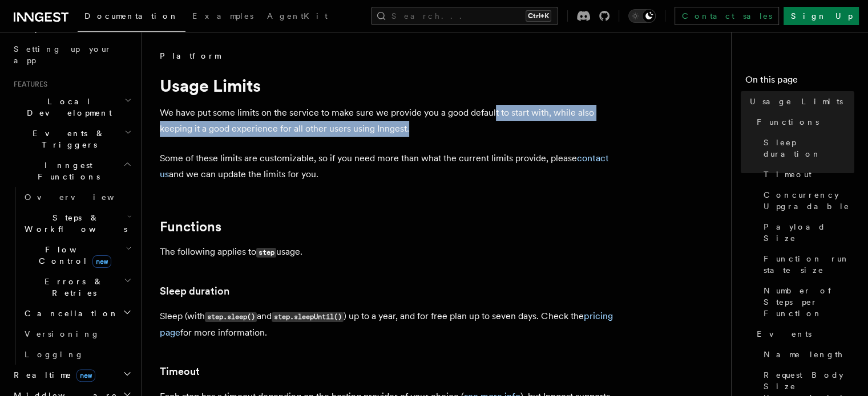 The image size is (868, 396). I want to click on code: step.sleep(), so click(231, 317).